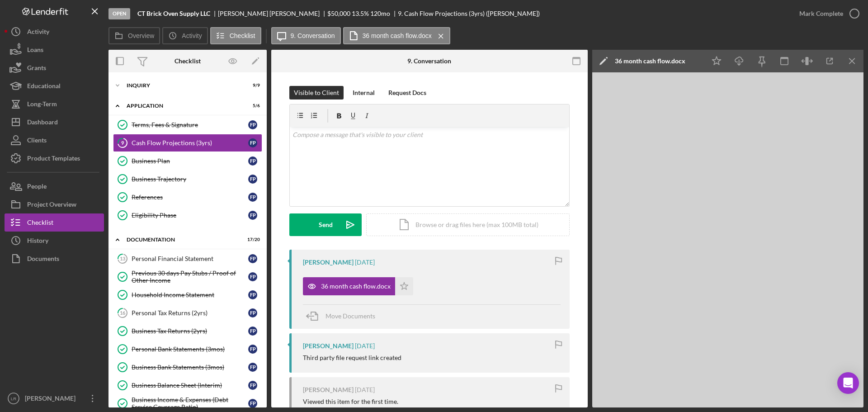 This screenshot has height=412, width=868. I want to click on div: Cash Flow Projections (3yrs), so click(190, 143).